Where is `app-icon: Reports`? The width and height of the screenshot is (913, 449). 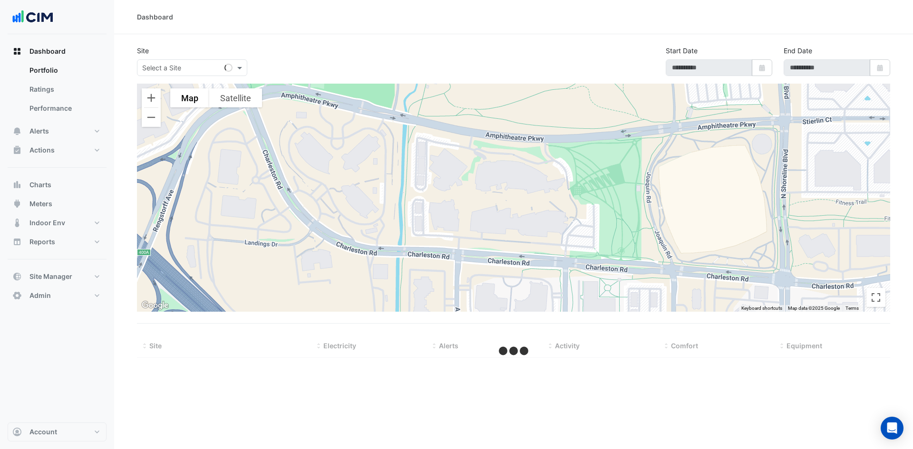
app-icon: Reports is located at coordinates (17, 242).